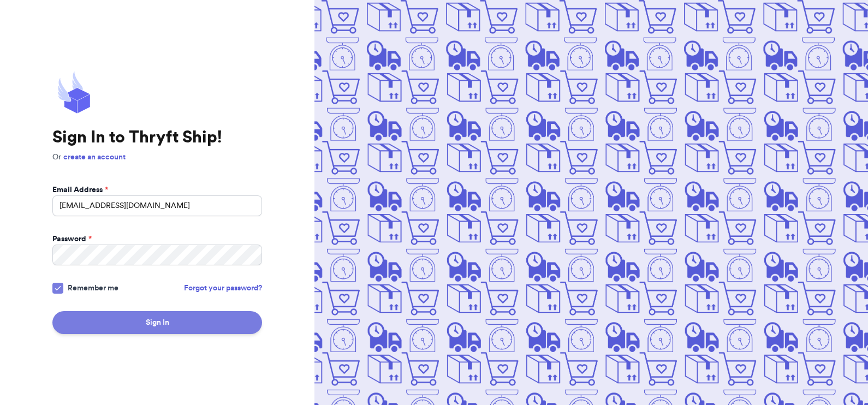 The image size is (868, 405). What do you see at coordinates (94, 157) in the screenshot?
I see `a: create an account` at bounding box center [94, 157].